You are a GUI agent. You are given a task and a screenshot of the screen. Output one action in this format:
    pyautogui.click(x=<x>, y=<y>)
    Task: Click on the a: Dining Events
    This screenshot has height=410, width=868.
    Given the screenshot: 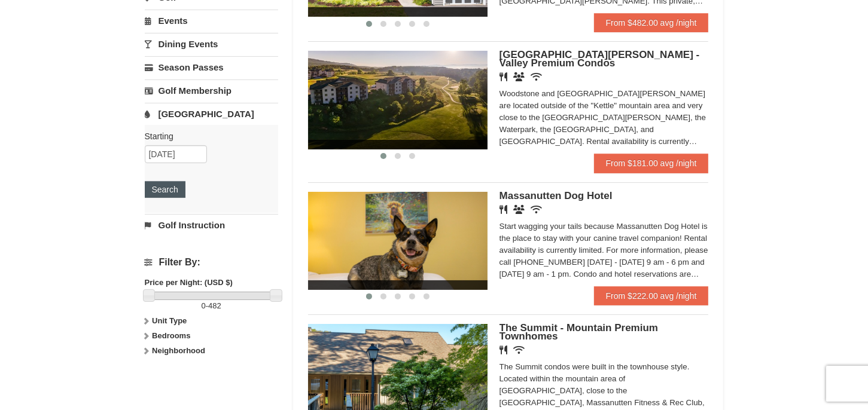 What is the action you would take?
    pyautogui.click(x=211, y=43)
    